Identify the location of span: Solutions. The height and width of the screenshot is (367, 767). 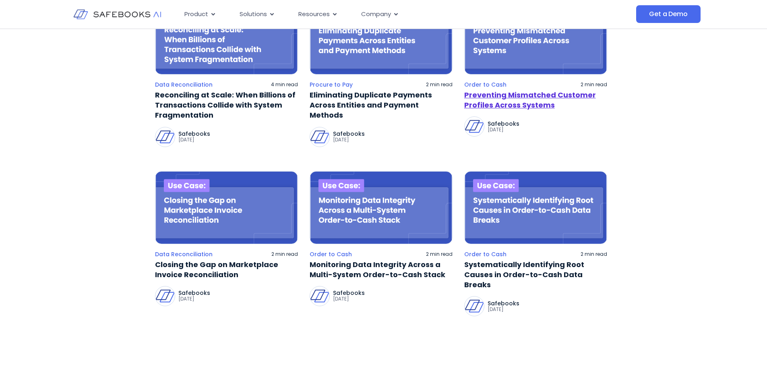
(253, 14).